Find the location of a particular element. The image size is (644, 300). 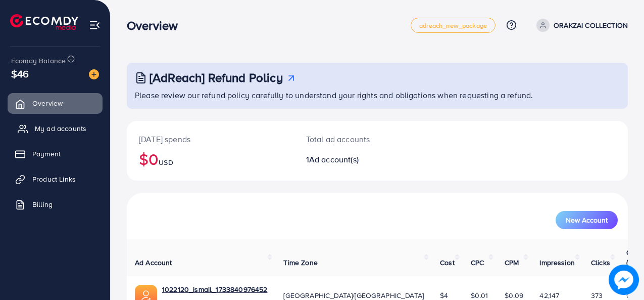

a: Billing is located at coordinates (55, 204).